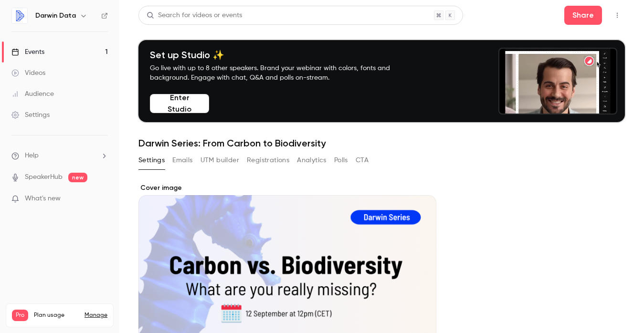 The width and height of the screenshot is (644, 333). Describe the element at coordinates (28, 52) in the screenshot. I see `div: Events` at that location.